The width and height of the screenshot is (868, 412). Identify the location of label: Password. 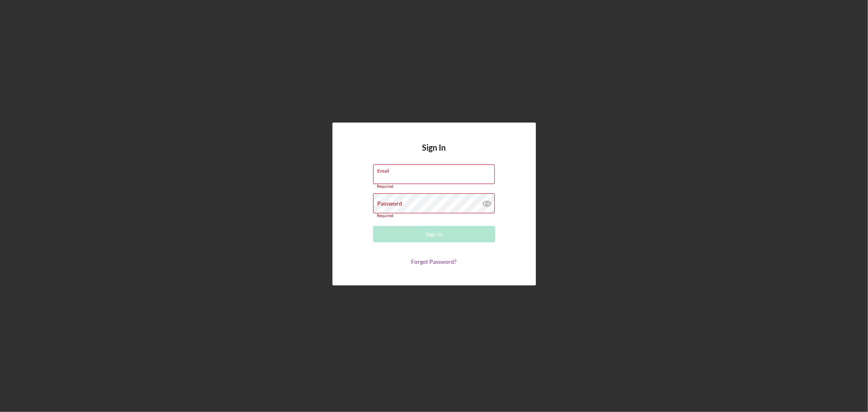
(390, 203).